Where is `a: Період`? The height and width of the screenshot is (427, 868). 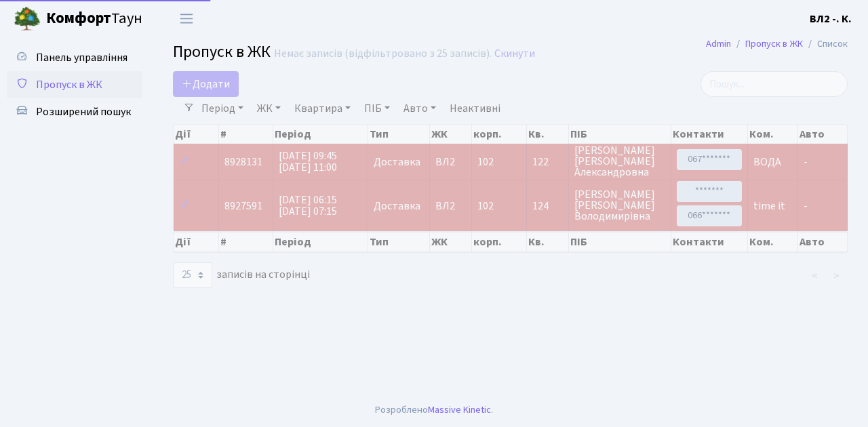
a: Період is located at coordinates (222, 109).